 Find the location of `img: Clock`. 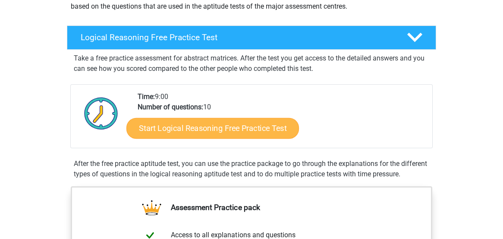

img: Clock is located at coordinates (101, 113).